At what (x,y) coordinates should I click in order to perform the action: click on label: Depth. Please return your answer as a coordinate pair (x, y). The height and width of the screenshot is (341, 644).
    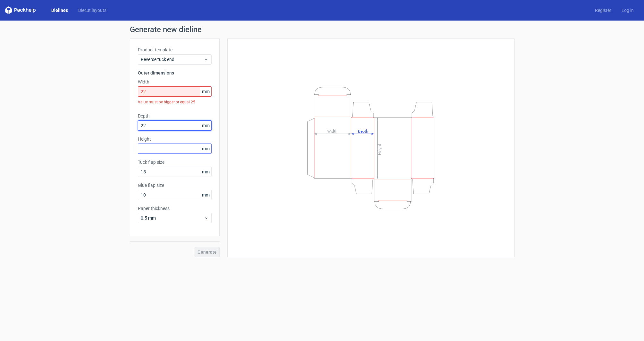
    Looking at the image, I should click on (175, 116).